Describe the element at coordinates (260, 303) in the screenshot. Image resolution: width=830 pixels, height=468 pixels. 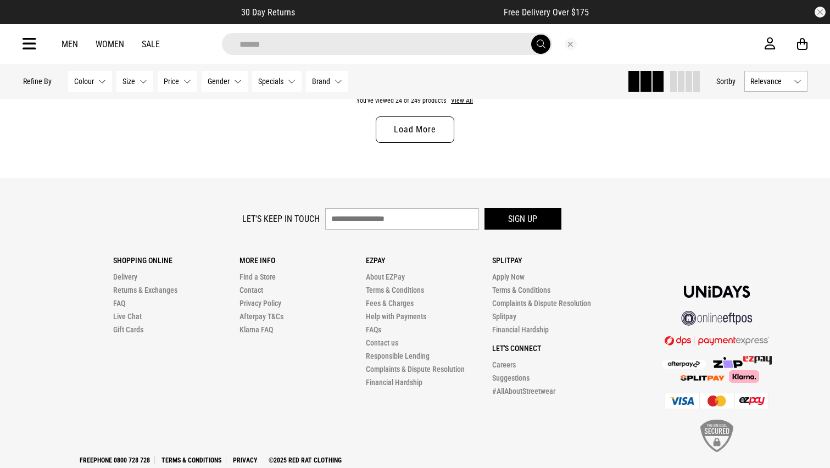
I see `a: Privacy Policy` at that location.